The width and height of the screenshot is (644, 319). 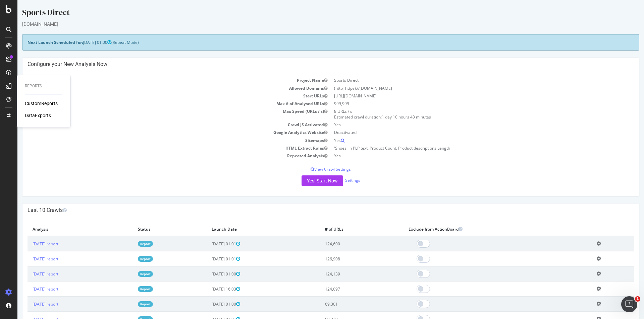 I want to click on div: DataExports, so click(x=38, y=115).